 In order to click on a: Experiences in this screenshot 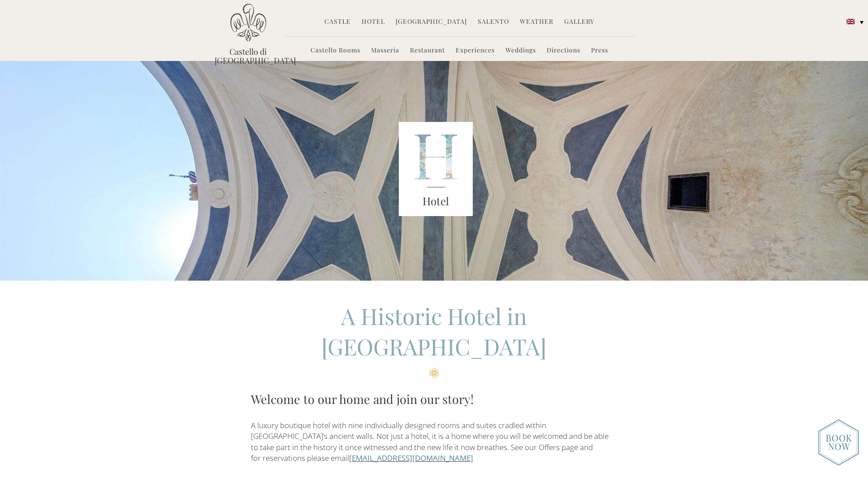, I will do `click(475, 51)`.